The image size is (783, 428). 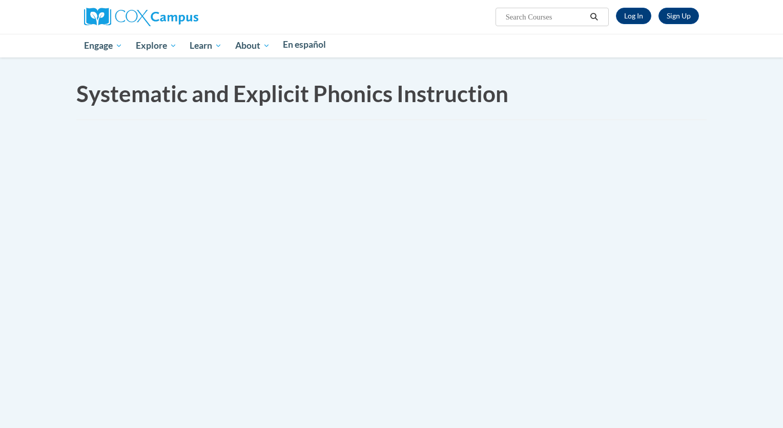 I want to click on input: Search Courses, so click(x=546, y=17).